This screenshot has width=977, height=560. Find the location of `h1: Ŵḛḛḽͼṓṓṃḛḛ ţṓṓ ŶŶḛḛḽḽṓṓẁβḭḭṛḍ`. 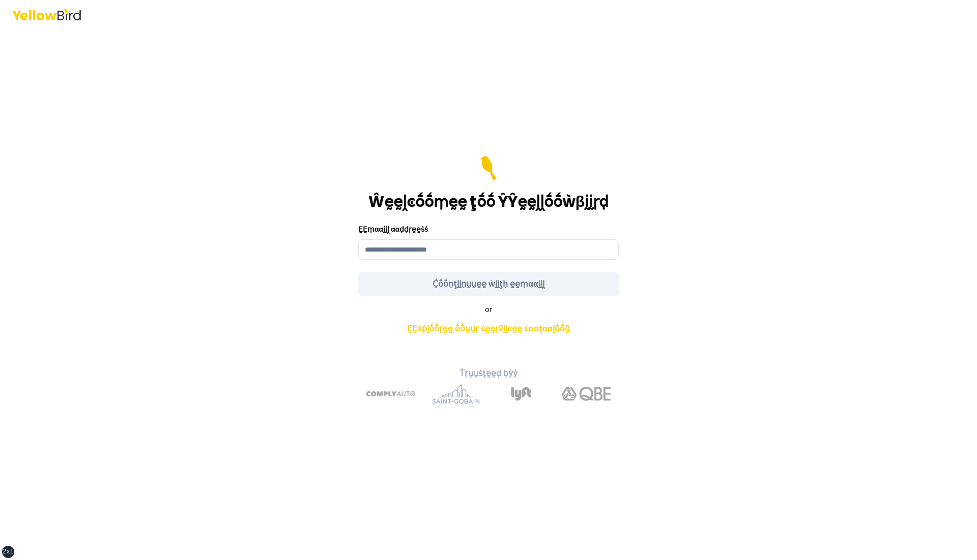

h1: Ŵḛḛḽͼṓṓṃḛḛ ţṓṓ ŶŶḛḛḽḽṓṓẁβḭḭṛḍ is located at coordinates (488, 201).